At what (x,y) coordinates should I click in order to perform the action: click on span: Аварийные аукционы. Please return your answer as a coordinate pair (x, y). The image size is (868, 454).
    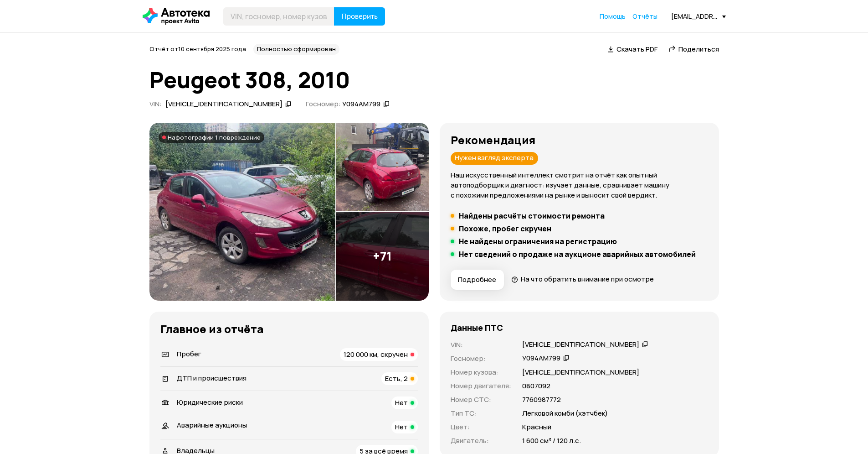
    Looking at the image, I should click on (212, 425).